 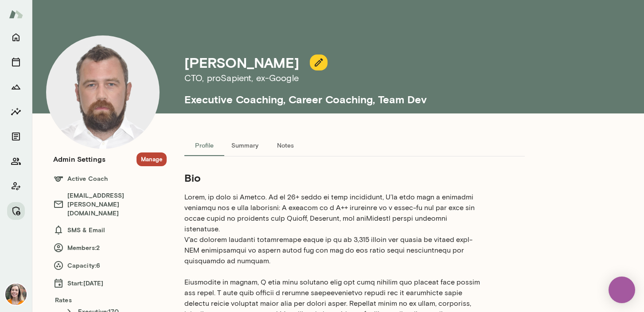 I want to click on button: Summary, so click(x=245, y=146).